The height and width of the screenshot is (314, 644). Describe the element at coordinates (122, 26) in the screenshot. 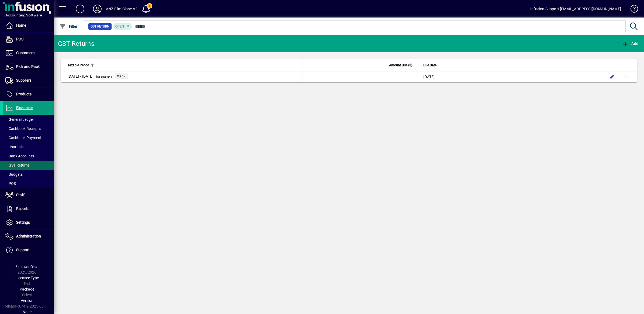

I see `mat-chip: Status: Open` at that location.